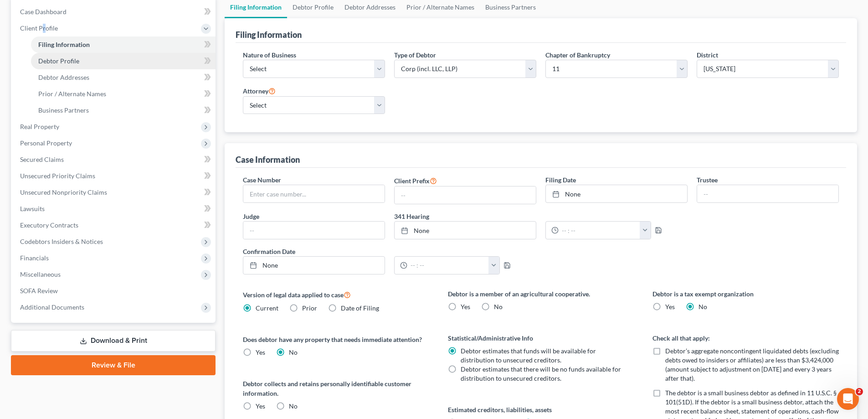 This screenshot has height=419, width=868. Describe the element at coordinates (114, 12) in the screenshot. I see `a: Case Dashboard` at that location.